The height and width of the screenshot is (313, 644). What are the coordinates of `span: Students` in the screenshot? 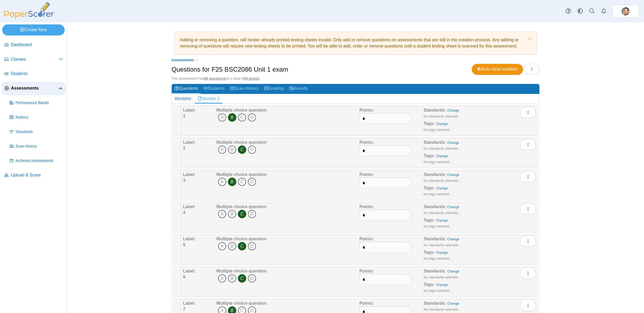 It's located at (37, 74).